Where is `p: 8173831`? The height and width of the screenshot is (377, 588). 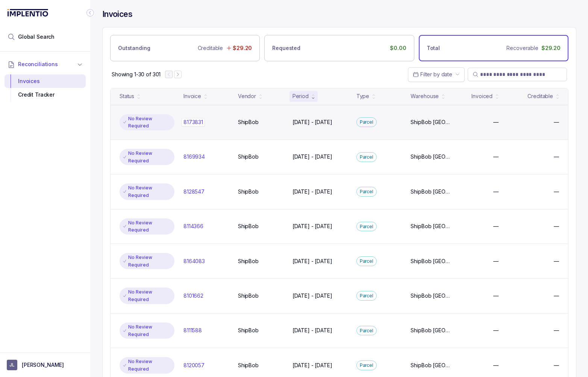
p: 8173831 is located at coordinates (193, 122).